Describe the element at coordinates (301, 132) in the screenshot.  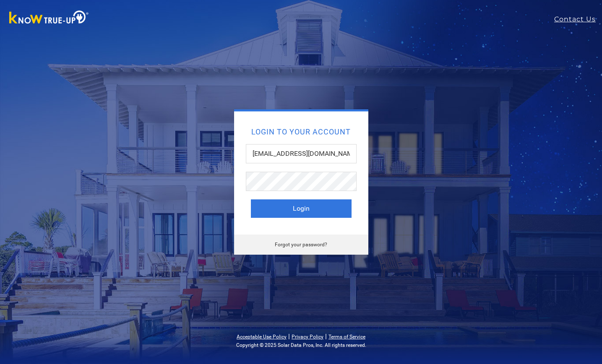
I see `h2: Login to your account` at that location.